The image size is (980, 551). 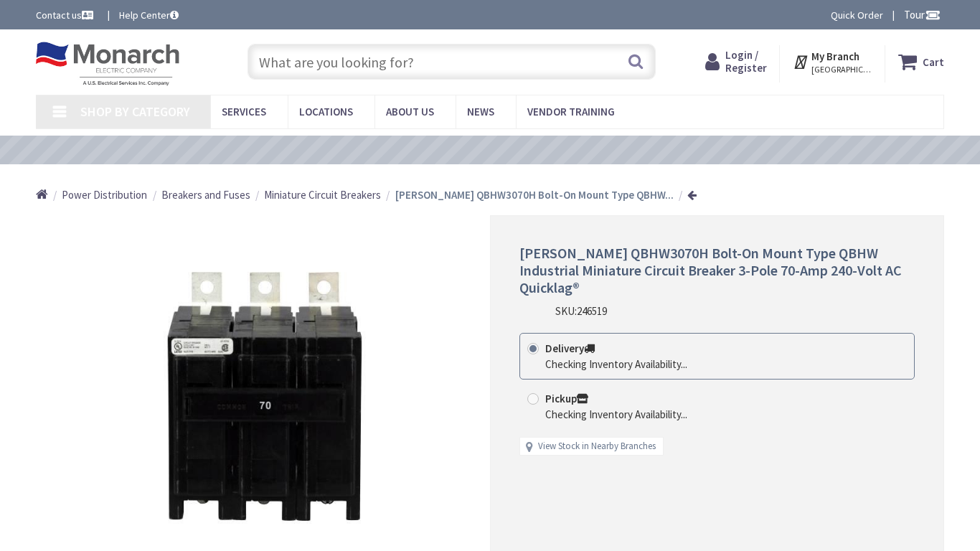 What do you see at coordinates (451, 61) in the screenshot?
I see `input: What are you looking for?` at bounding box center [451, 61].